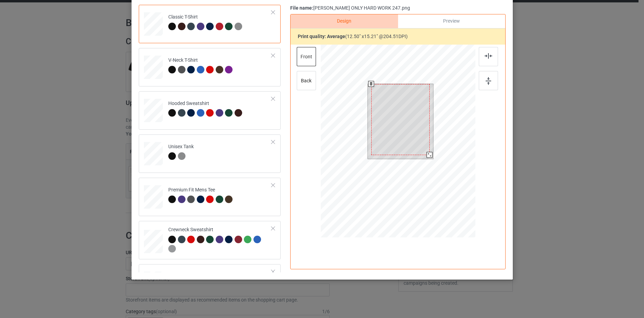 The width and height of the screenshot is (644, 318). Describe the element at coordinates (306, 57) in the screenshot. I see `div: front` at that location.